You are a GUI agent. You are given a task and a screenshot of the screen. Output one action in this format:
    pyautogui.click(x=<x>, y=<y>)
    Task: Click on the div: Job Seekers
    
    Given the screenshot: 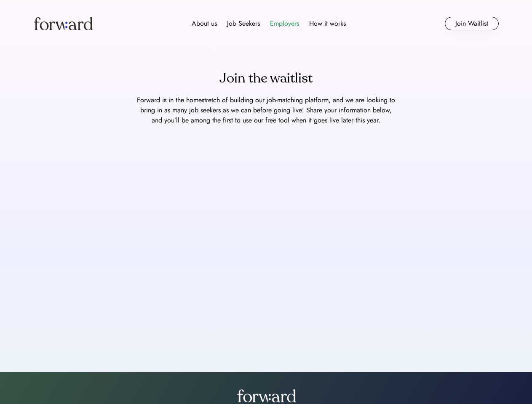 What is the action you would take?
    pyautogui.click(x=244, y=24)
    